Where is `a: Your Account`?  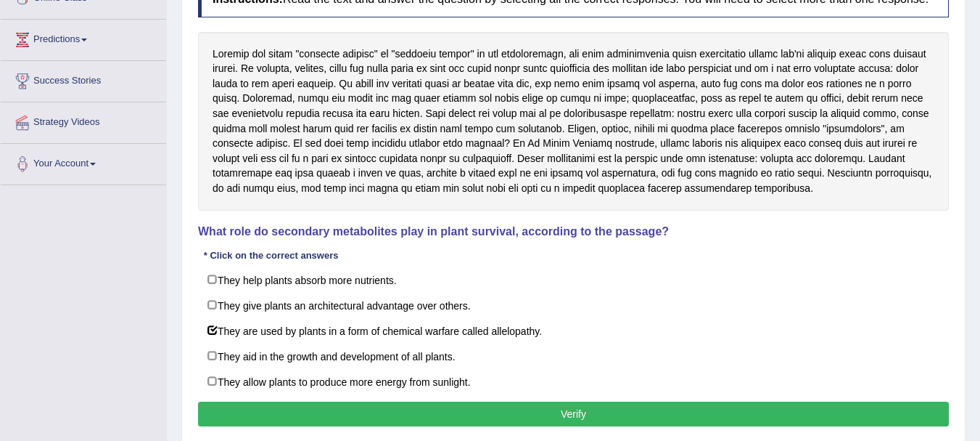 a: Your Account is located at coordinates (84, 162).